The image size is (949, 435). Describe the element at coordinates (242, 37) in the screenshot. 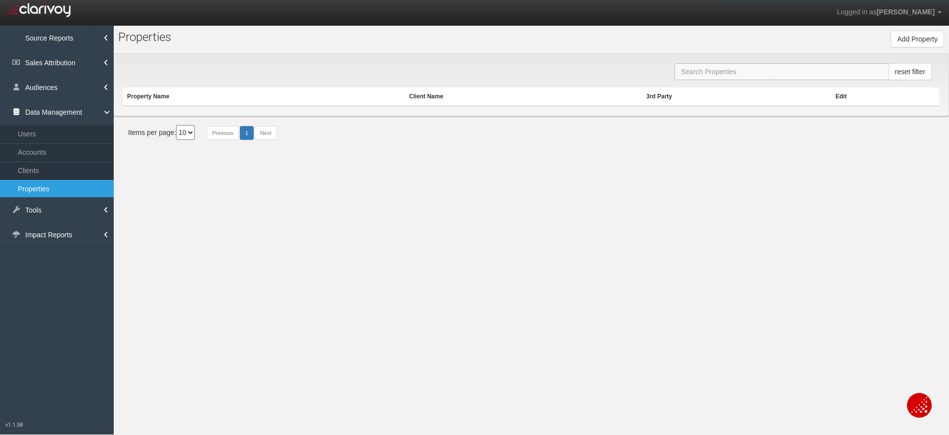

I see `h1: Pr perties` at that location.